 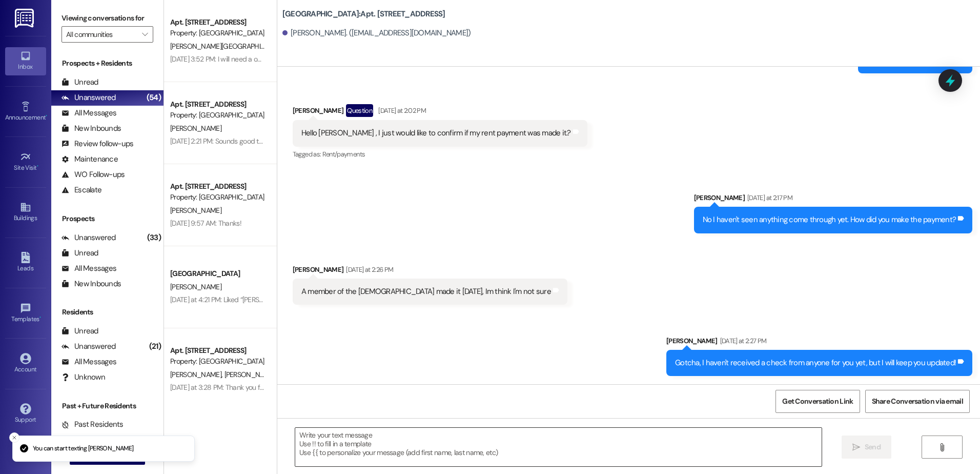 What do you see at coordinates (97, 144) in the screenshot?
I see `div: Review follow-ups` at bounding box center [97, 144].